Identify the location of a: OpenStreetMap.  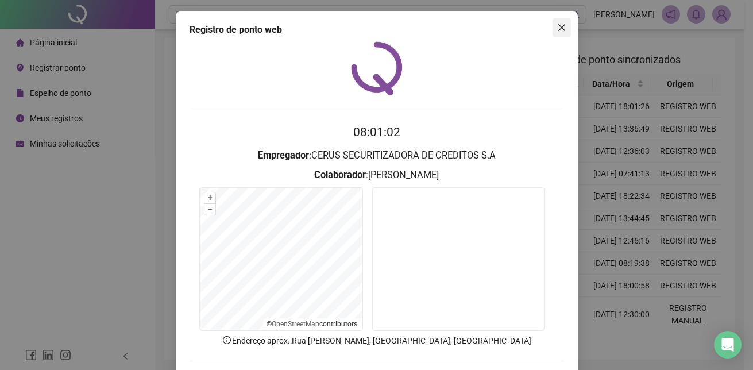
(295, 324).